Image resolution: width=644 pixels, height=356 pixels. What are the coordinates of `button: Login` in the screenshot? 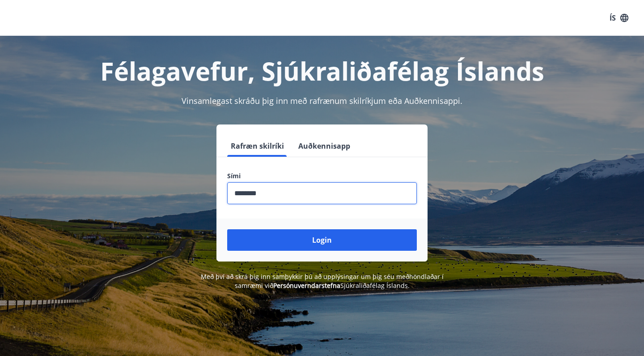 It's located at (322, 239).